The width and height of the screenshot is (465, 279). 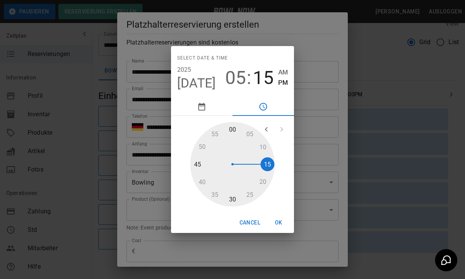 I want to click on span: 15, so click(x=263, y=78).